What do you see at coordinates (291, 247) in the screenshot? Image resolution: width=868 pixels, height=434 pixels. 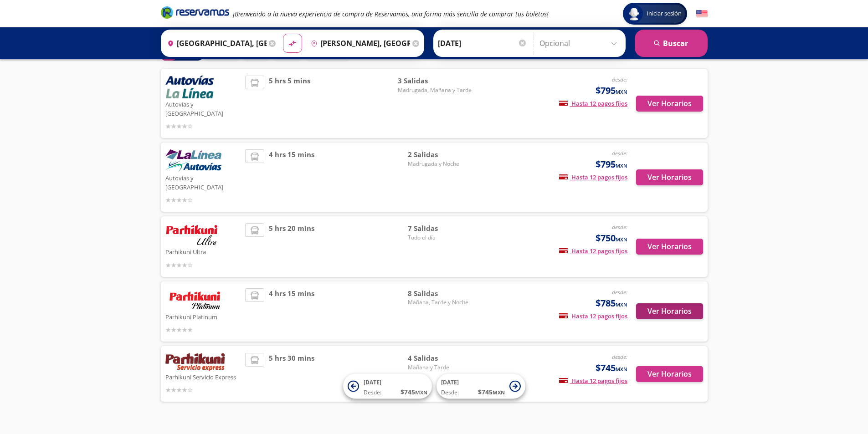 I see `span: 5 hrs 20 mins` at bounding box center [291, 247].